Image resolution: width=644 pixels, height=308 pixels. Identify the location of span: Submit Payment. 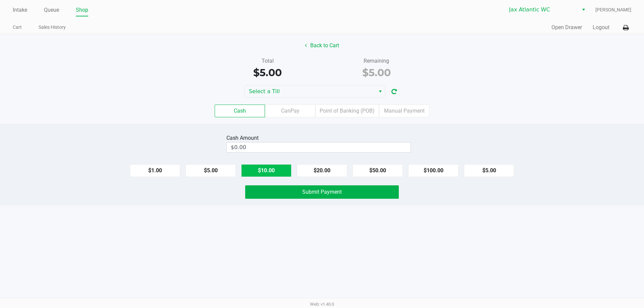
(322, 192).